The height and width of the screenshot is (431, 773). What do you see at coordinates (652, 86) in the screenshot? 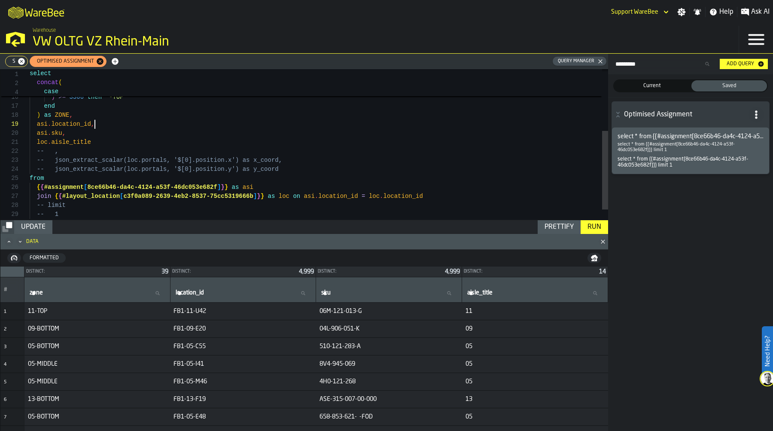
I see `span: Current` at bounding box center [652, 86].